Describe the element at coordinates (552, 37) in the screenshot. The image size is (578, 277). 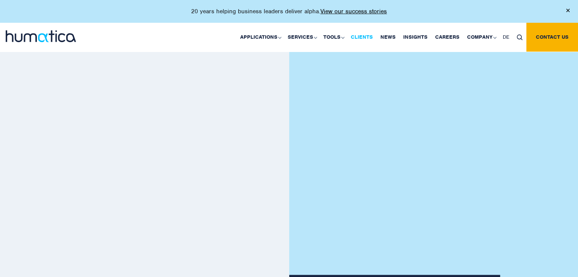
I see `a: Contact us` at that location.